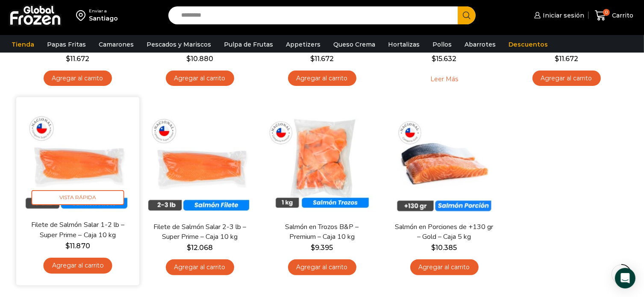 The width and height of the screenshot is (644, 297). I want to click on a: Pescados y Mariscos, so click(179, 44).